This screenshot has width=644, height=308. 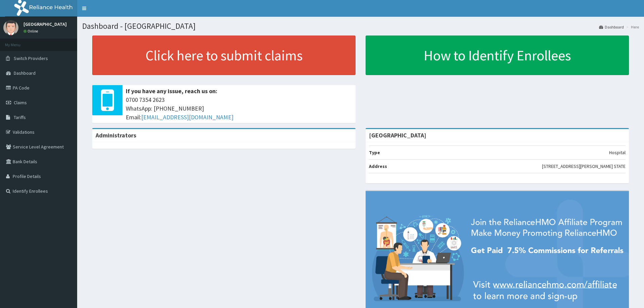 What do you see at coordinates (612, 27) in the screenshot?
I see `a: Dashboard` at bounding box center [612, 27].